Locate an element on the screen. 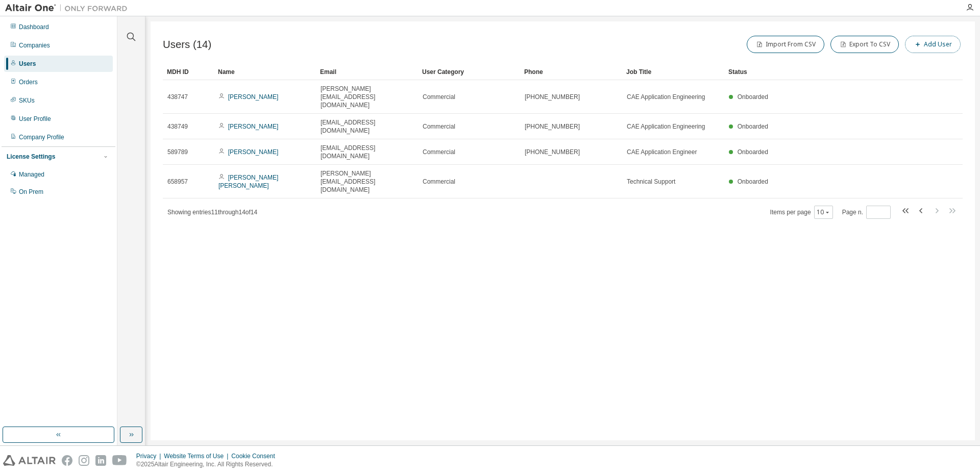 The height and width of the screenshot is (475, 980). div: Orders is located at coordinates (28, 82).